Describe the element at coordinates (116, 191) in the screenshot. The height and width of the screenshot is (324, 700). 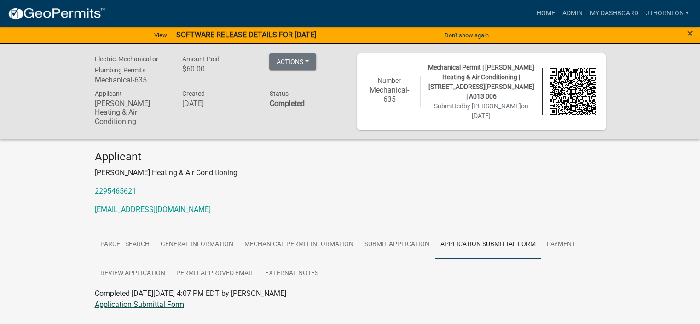
I see `a: 2295465621` at that location.